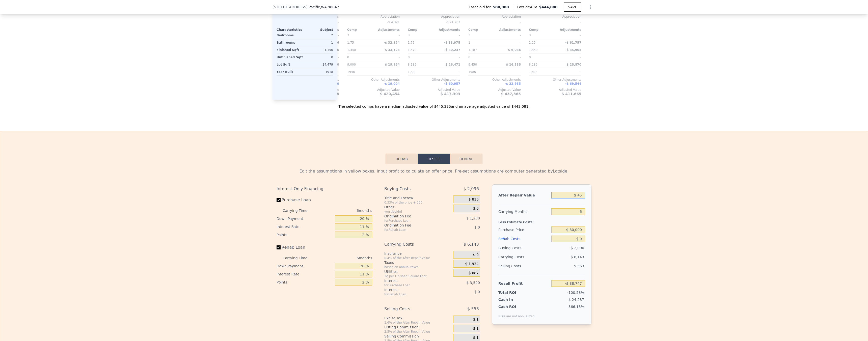 The height and width of the screenshot is (341, 868). What do you see at coordinates (576, 300) in the screenshot?
I see `span: $ 24,237` at bounding box center [576, 300].